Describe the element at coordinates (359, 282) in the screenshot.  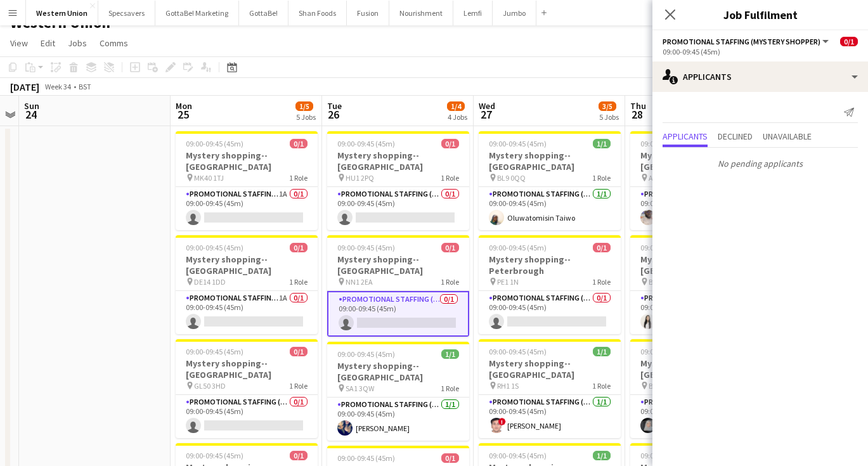
I see `span: NN1 2EA` at that location.